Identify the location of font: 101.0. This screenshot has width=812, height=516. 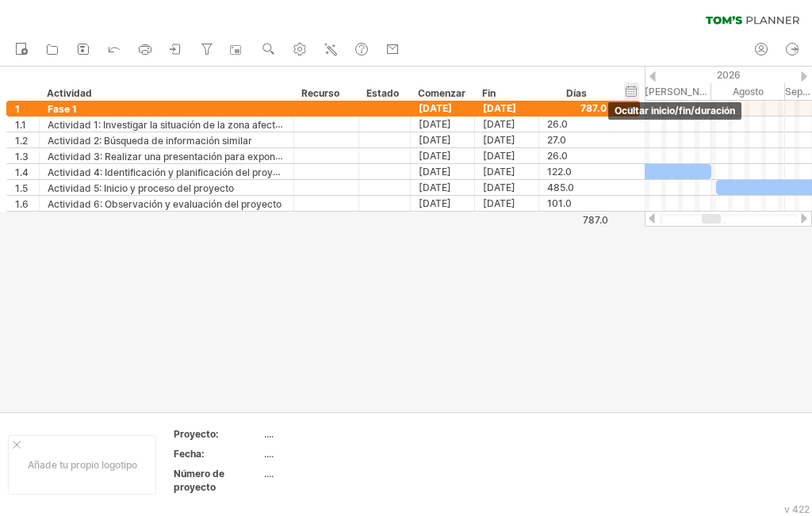
(560, 203).